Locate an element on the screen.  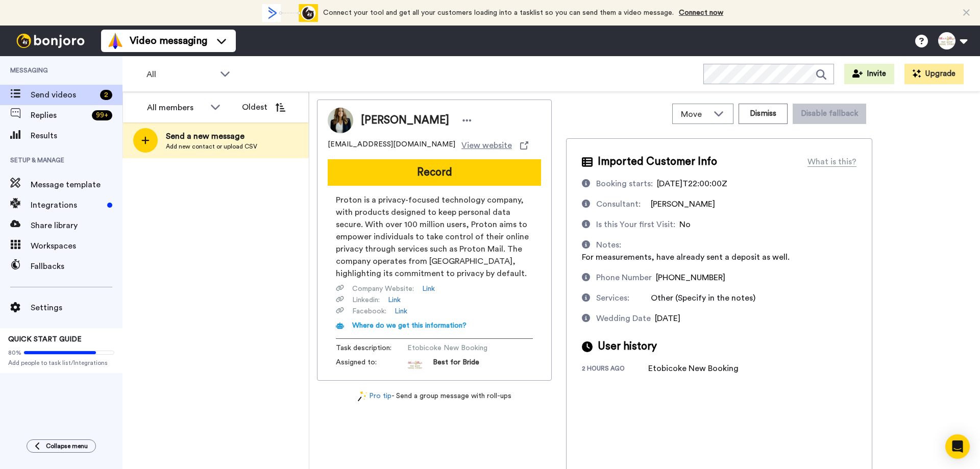
span: Imported Customer Info is located at coordinates (657, 162).